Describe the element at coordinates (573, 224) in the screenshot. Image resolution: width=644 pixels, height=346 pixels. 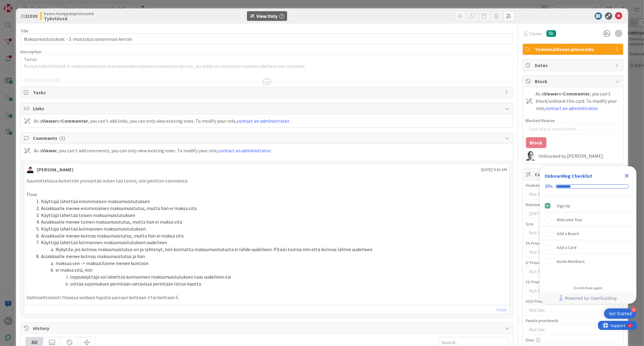
I see `div: Size` at that location.